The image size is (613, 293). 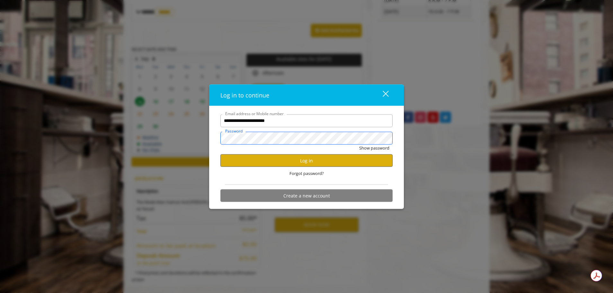 What do you see at coordinates (307, 160) in the screenshot?
I see `button: Log in` at bounding box center [307, 160].